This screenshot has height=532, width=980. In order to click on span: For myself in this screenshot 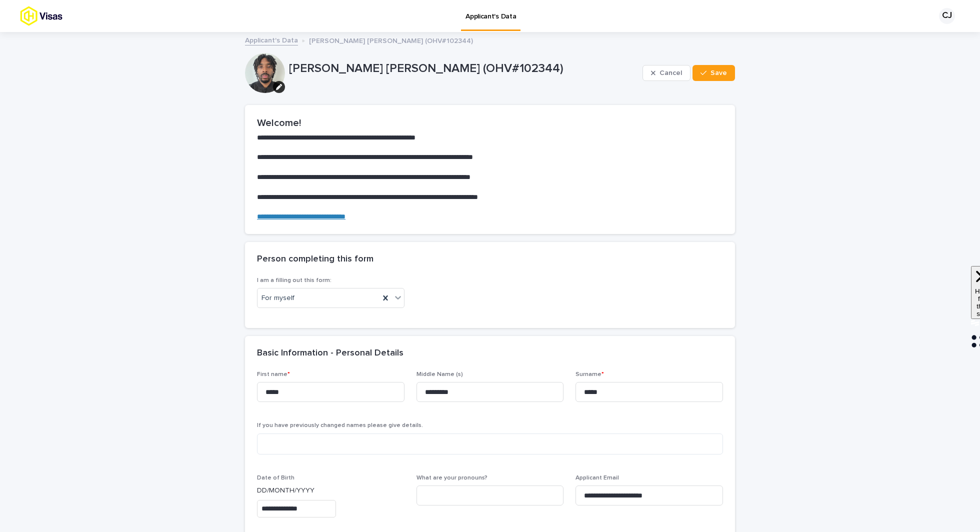, I will do `click(278, 298)`.